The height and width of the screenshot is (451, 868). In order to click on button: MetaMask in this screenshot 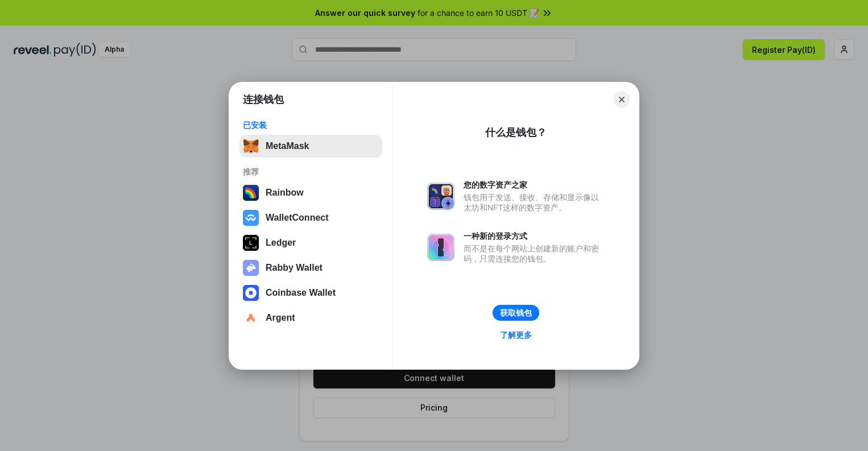, I will do `click(311, 146)`.